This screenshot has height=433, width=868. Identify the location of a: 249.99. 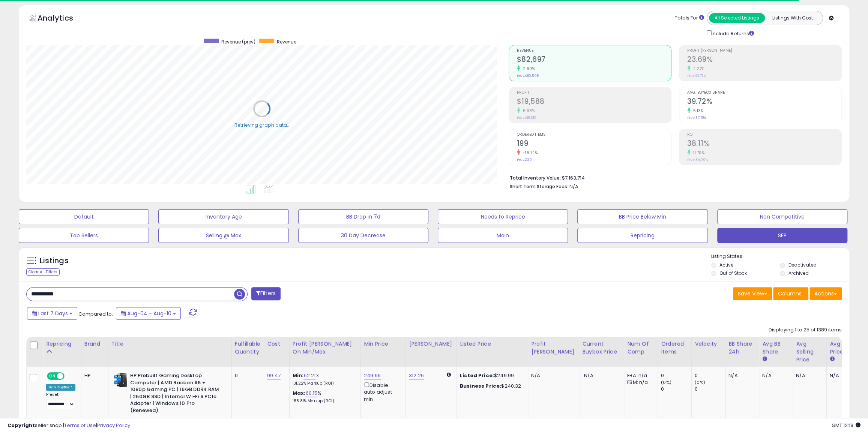
(372, 376).